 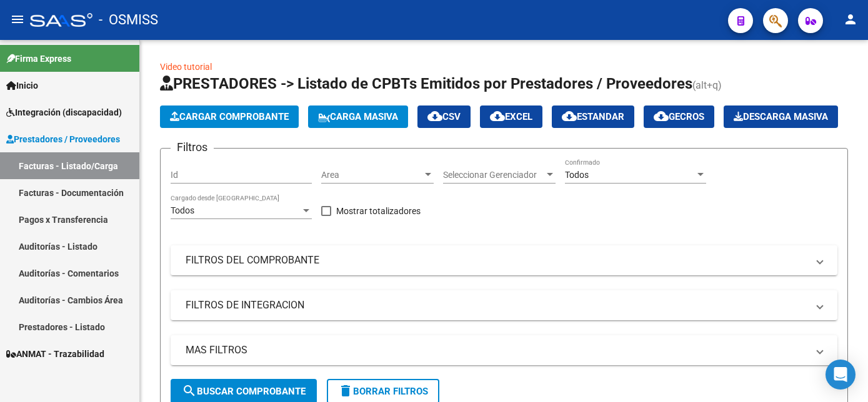 What do you see at coordinates (230, 116) in the screenshot?
I see `span: Cargar Comprobante` at bounding box center [230, 116].